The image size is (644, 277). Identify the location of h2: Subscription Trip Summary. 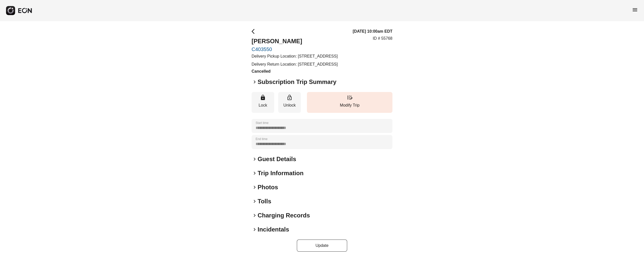
(297, 82).